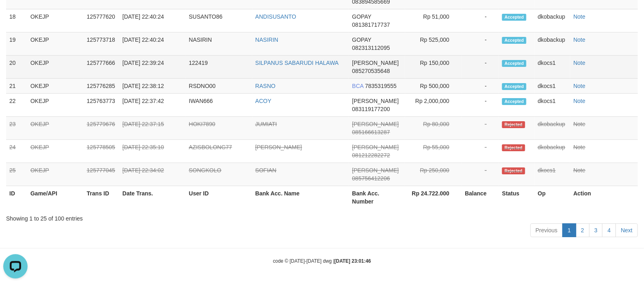 The image size is (644, 285). I want to click on td: Rp 250,000, so click(433, 175).